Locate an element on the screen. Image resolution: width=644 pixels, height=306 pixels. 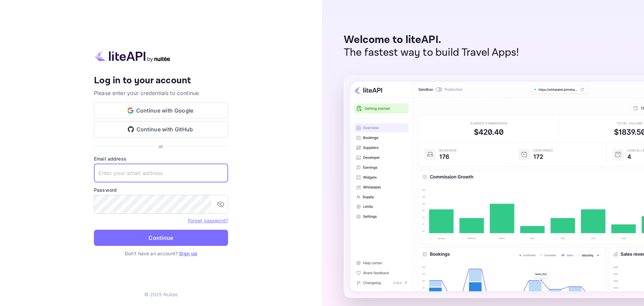
p: Welcome to liteAPI. is located at coordinates (431, 39).